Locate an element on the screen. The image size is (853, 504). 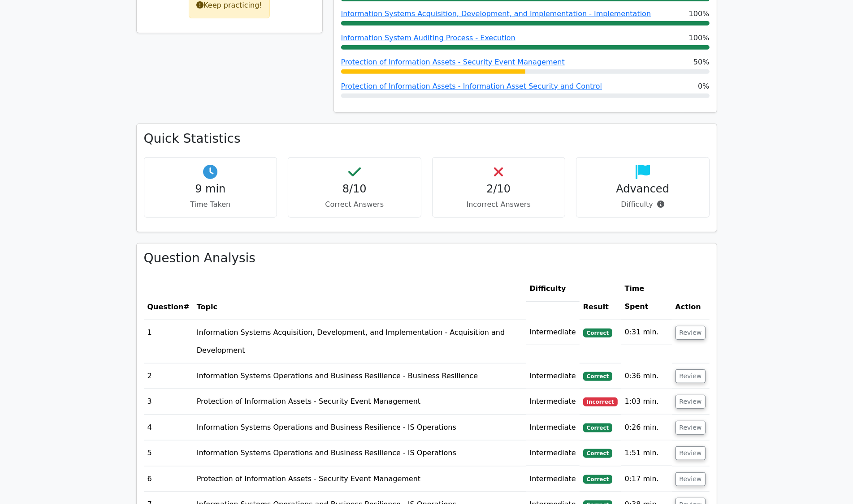
td: Information Systems Acquisition, Development, and Implementation - Acquisition and Development is located at coordinates (359, 341).